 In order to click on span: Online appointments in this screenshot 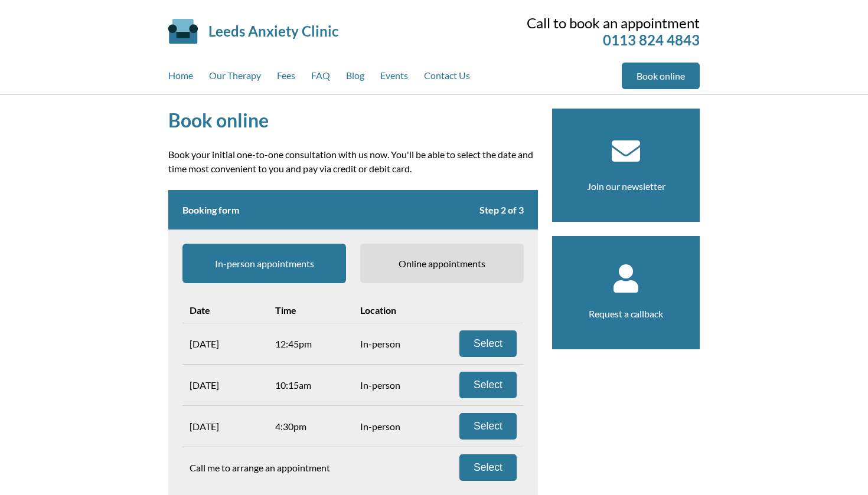, I will do `click(442, 263)`.